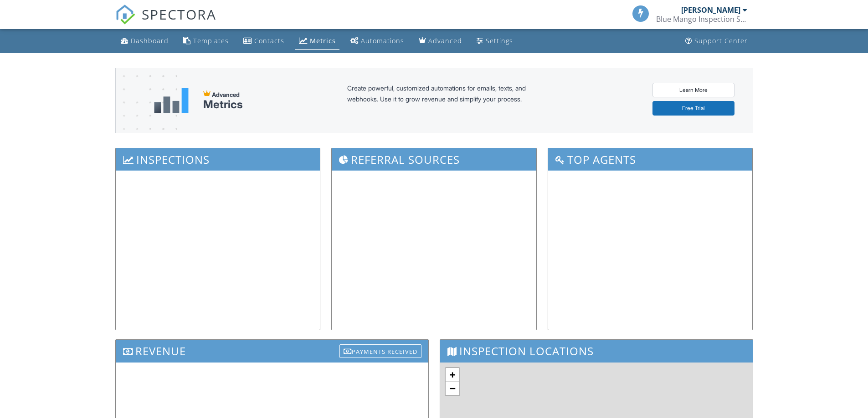 Image resolution: width=868 pixels, height=418 pixels. I want to click on a: Dashboard, so click(144, 41).